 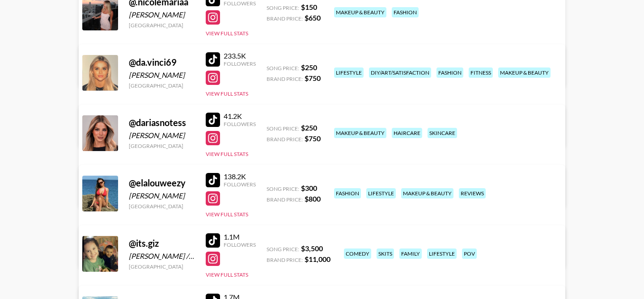 I want to click on div: skincare, so click(x=442, y=133).